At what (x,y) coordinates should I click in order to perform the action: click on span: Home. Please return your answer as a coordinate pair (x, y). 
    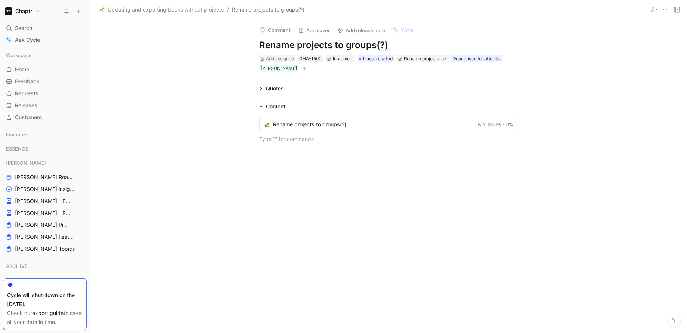
    Looking at the image, I should click on (22, 70).